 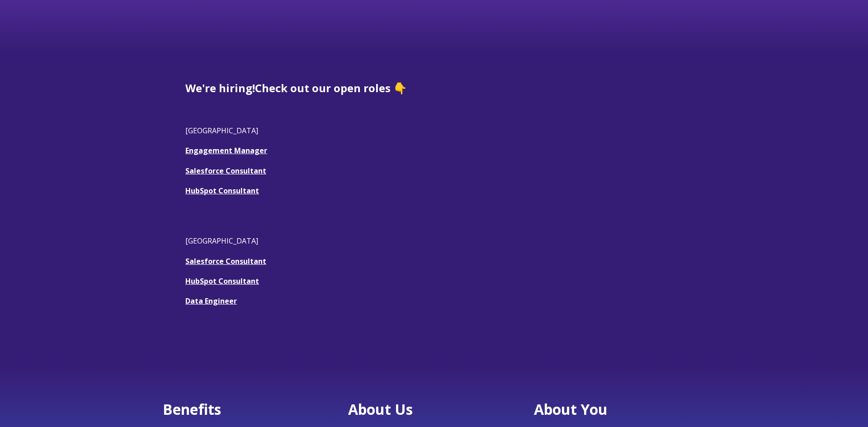 What do you see at coordinates (192, 409) in the screenshot?
I see `span: Benefits` at bounding box center [192, 409].